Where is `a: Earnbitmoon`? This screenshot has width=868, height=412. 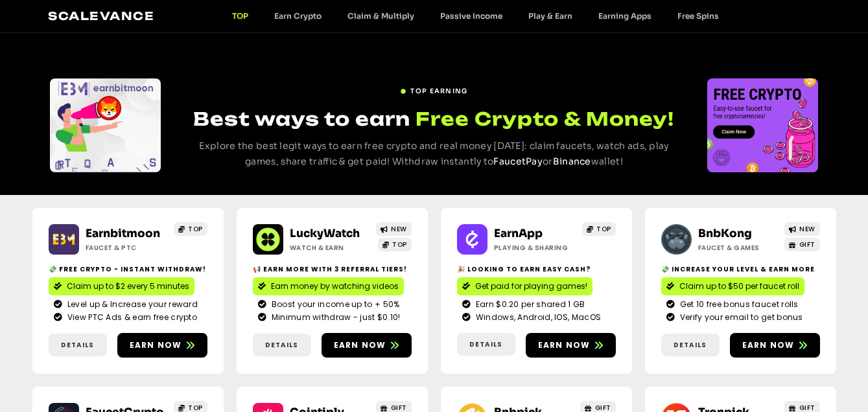 a: Earnbitmoon is located at coordinates (122, 233).